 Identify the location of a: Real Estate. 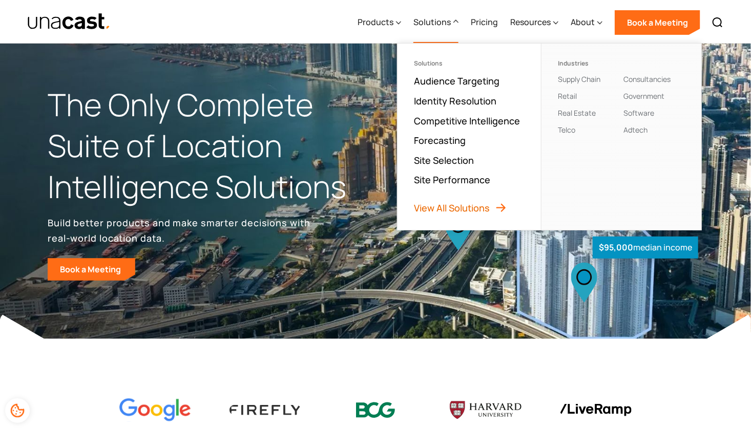
(577, 113).